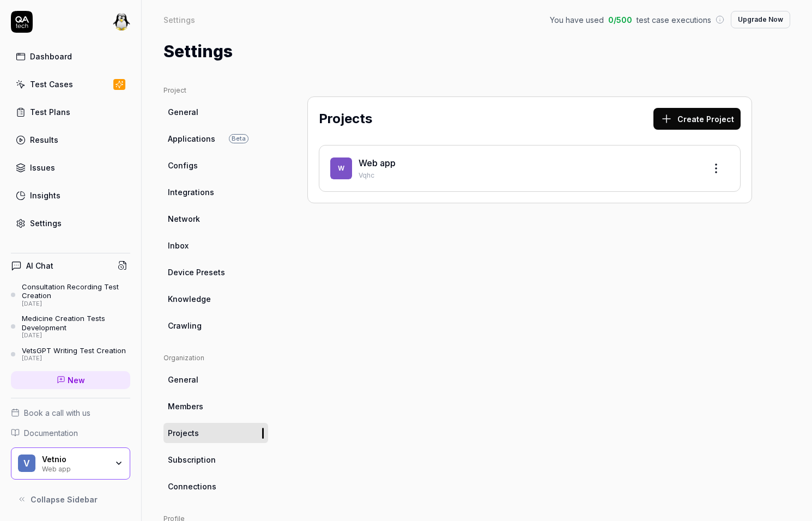 This screenshot has width=812, height=521. What do you see at coordinates (70, 223) in the screenshot?
I see `a: Settings` at bounding box center [70, 223].